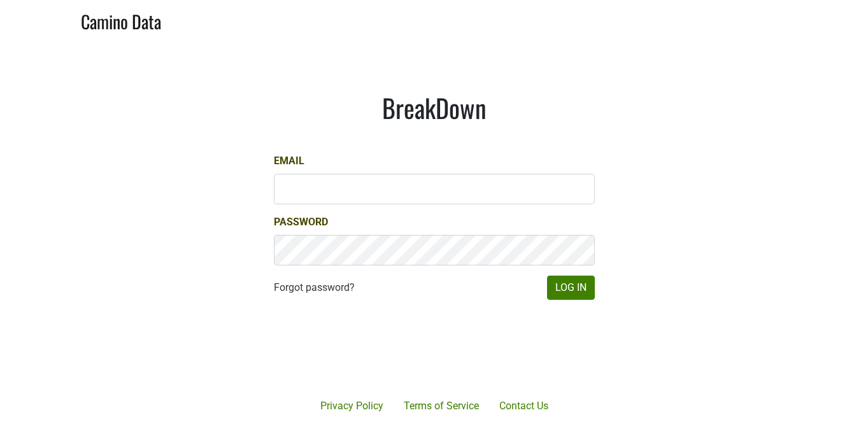  I want to click on a: Camino Data, so click(121, 20).